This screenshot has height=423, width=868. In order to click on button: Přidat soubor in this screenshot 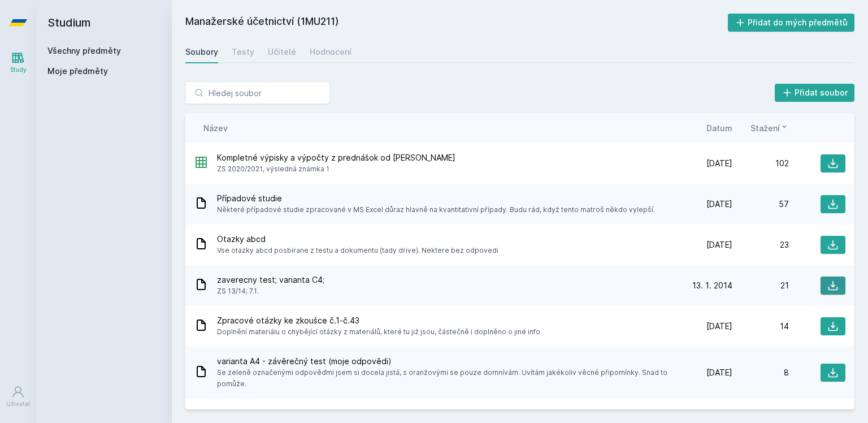, I will do `click(815, 93)`.